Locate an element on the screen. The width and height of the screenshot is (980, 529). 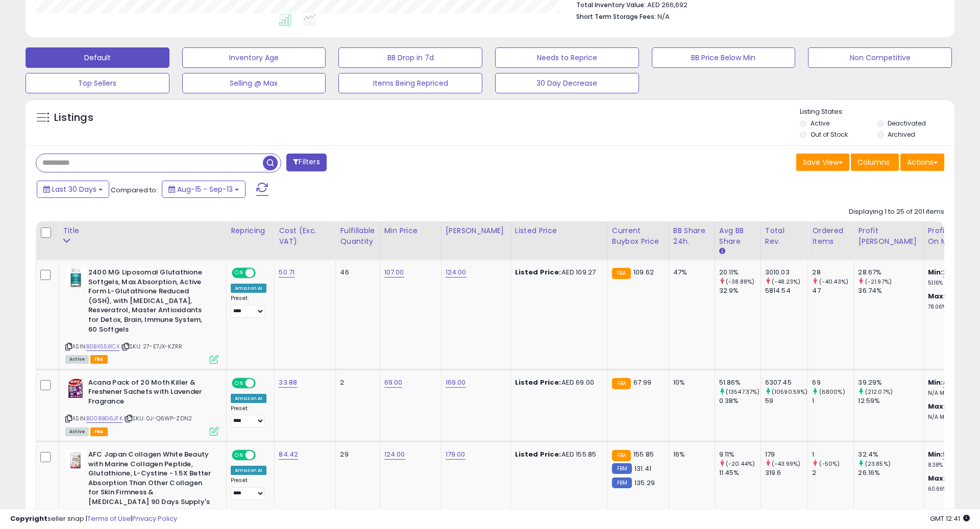
div: 36.74% is located at coordinates (890, 291).